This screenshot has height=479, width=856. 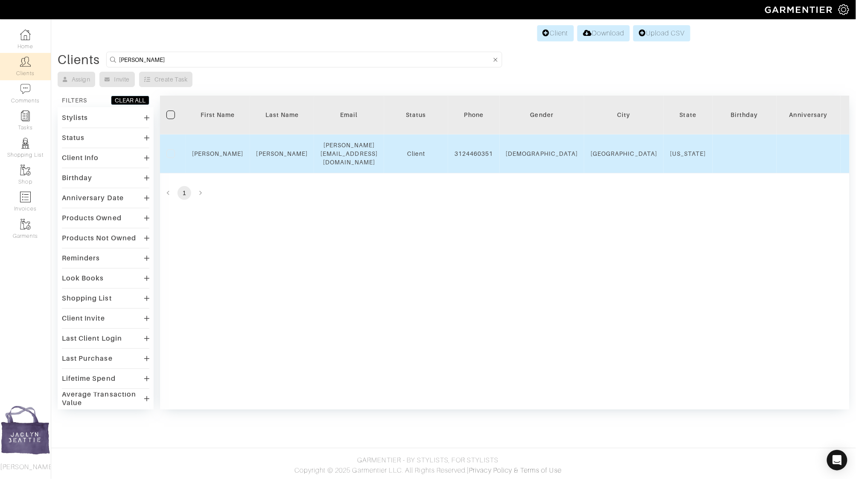 I want to click on div: Last Client Login, so click(x=92, y=338).